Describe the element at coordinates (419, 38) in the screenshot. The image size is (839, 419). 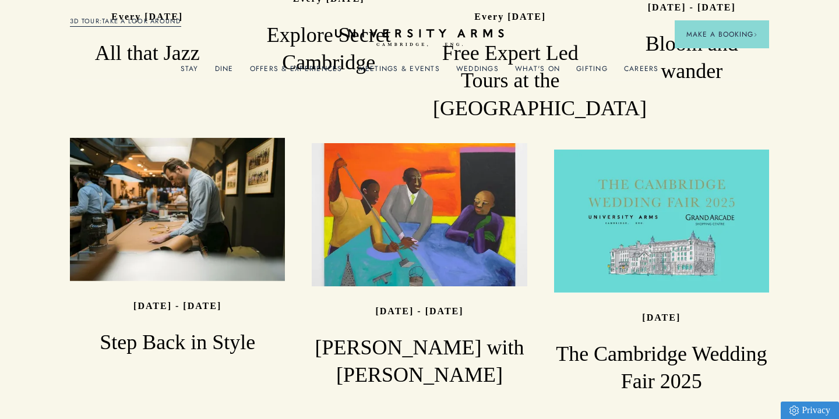
I see `a: Home` at that location.